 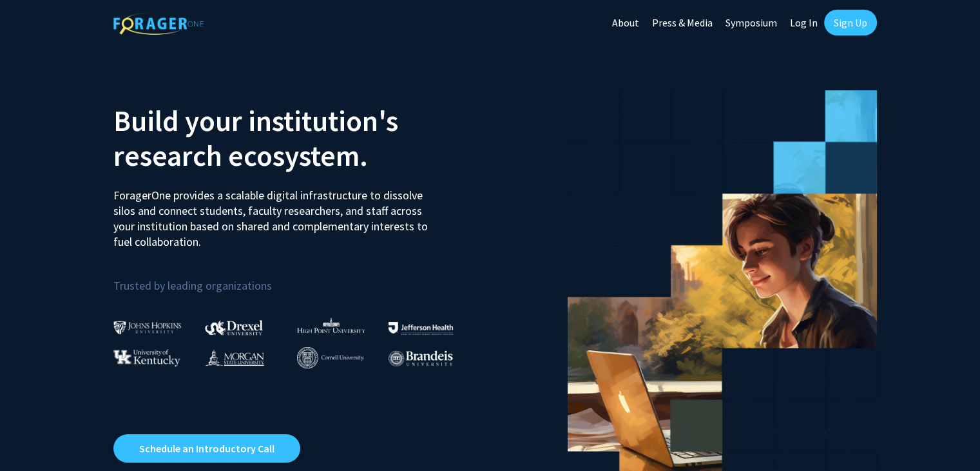 I want to click on img: University of Kentucky, so click(x=147, y=357).